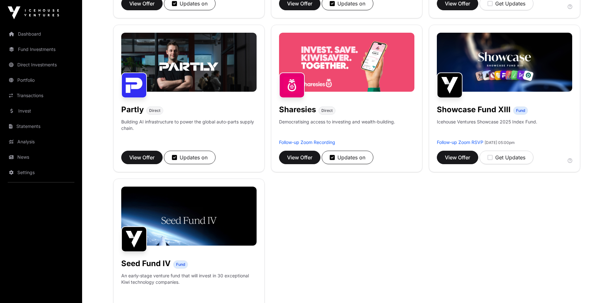  I want to click on img: Partly, so click(134, 85).